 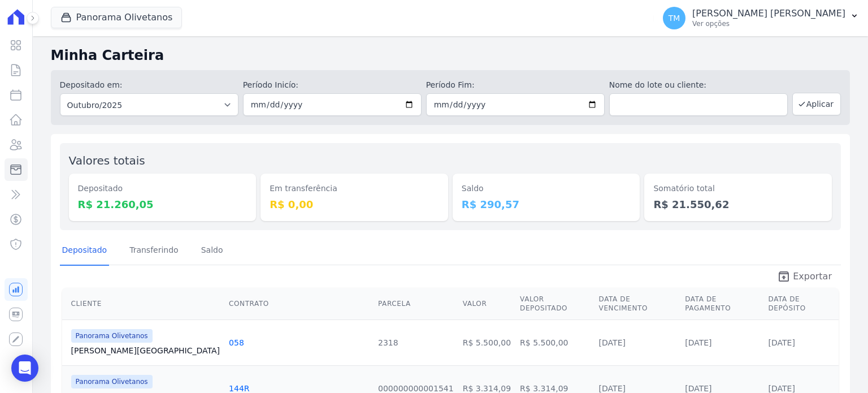 I want to click on button: Panorama Olivetanos, so click(x=116, y=17).